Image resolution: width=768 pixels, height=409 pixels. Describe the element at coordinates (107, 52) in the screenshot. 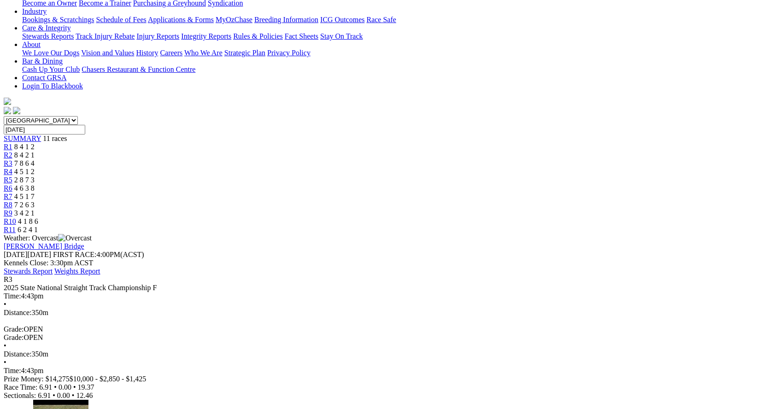

I see `a: Vision and Values` at that location.